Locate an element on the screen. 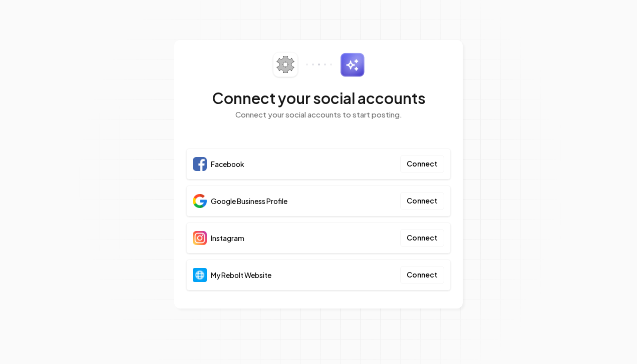 The width and height of the screenshot is (637, 364). span: Facebook is located at coordinates (228, 164).